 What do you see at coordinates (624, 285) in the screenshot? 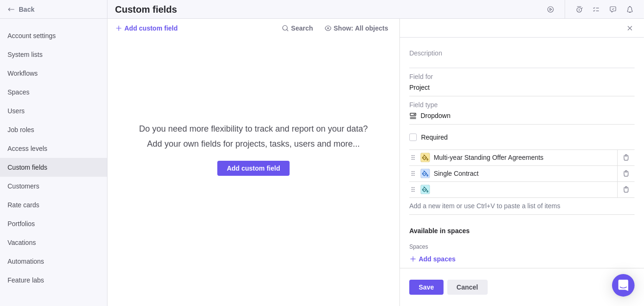
I see `div: Open Intercom Messenger` at bounding box center [624, 285].